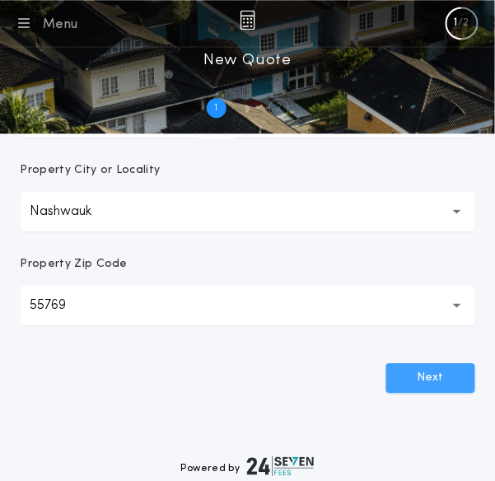  Describe the element at coordinates (62, 305) in the screenshot. I see `p: 55769` at that location.